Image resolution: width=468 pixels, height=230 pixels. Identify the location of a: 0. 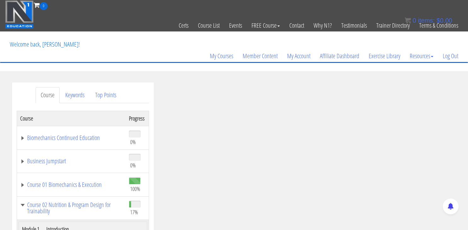
(41, 5).